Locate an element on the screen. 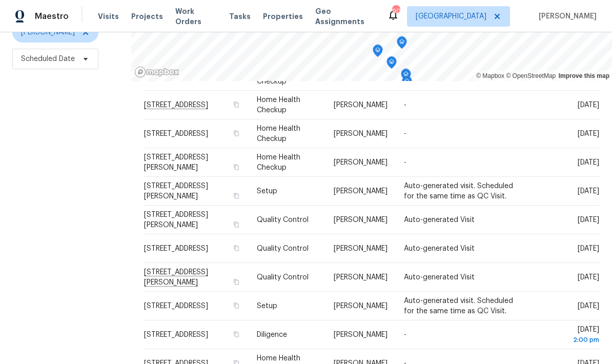  span: Tasks is located at coordinates (240, 16).